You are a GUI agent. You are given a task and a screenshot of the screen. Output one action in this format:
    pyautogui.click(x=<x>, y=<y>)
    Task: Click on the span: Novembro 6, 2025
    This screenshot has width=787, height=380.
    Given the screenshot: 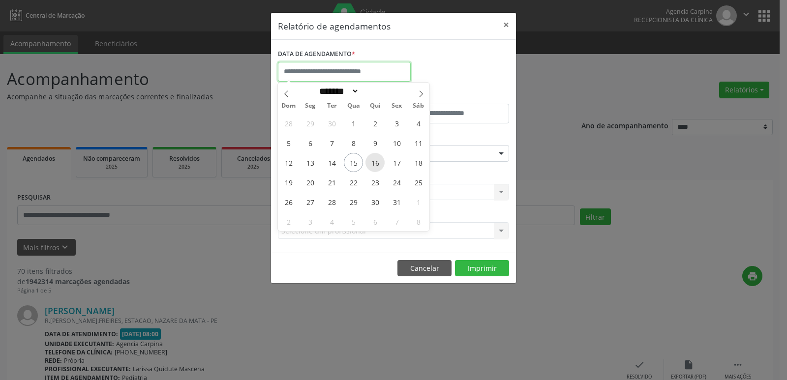 What is the action you would take?
    pyautogui.click(x=375, y=221)
    